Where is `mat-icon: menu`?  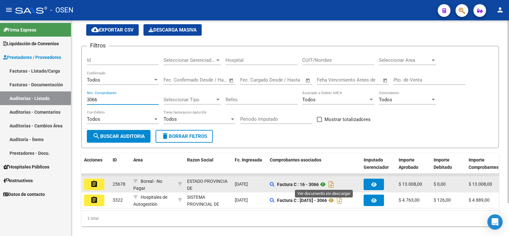 mat-icon: menu is located at coordinates (9, 10).